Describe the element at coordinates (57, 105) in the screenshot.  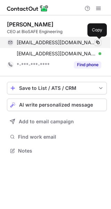
I see `button: AI write personalized message` at that location.